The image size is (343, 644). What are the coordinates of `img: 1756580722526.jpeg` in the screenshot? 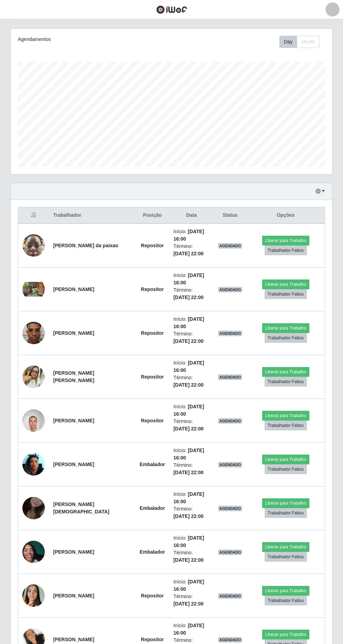 It's located at (34, 420).